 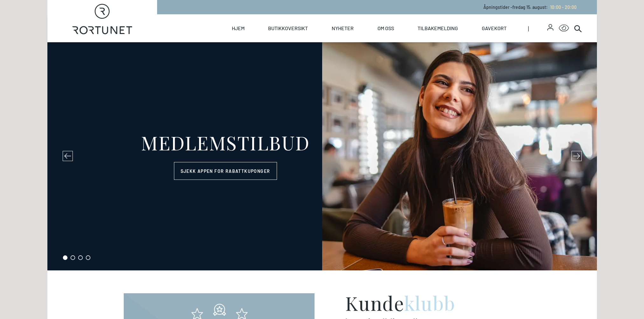 I want to click on span: 10:00 - 20:00, so click(x=564, y=7).